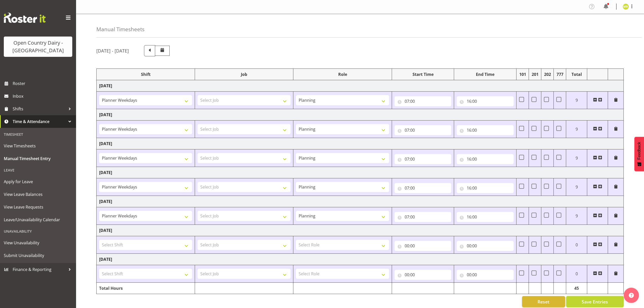  I want to click on a: Submit Unavailability, so click(38, 255).